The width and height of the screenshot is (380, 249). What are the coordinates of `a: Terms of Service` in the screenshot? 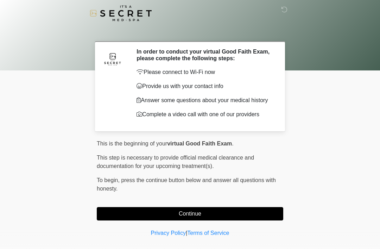 It's located at (208, 232).